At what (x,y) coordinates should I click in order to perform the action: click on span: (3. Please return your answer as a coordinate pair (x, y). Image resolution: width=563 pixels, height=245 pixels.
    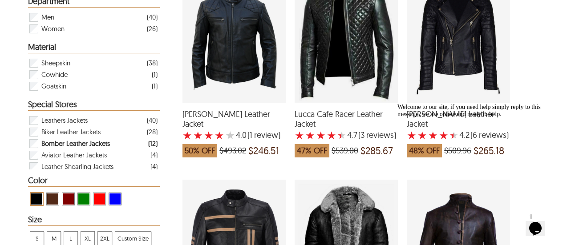
    Looking at the image, I should click on (362, 135).